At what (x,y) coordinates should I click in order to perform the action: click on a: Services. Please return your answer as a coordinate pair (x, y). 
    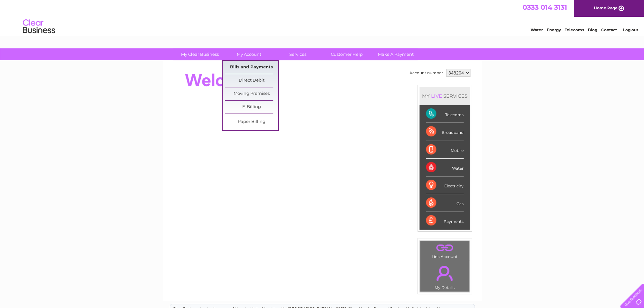
    Looking at the image, I should click on (297, 54).